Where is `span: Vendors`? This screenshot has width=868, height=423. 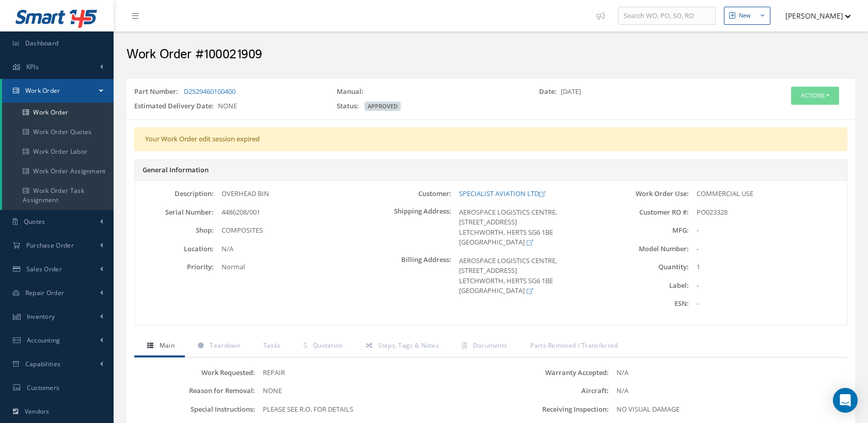
span: Vendors is located at coordinates (37, 412).